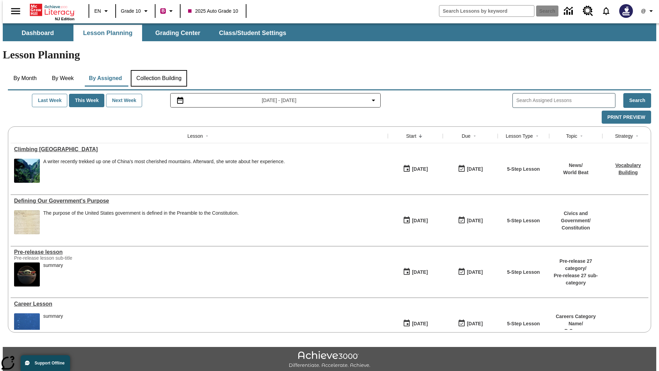 Image resolution: width=659 pixels, height=371 pixels. What do you see at coordinates (415, 220) in the screenshot?
I see `button: 07/01/25: First time the lesson was available` at bounding box center [415, 220].